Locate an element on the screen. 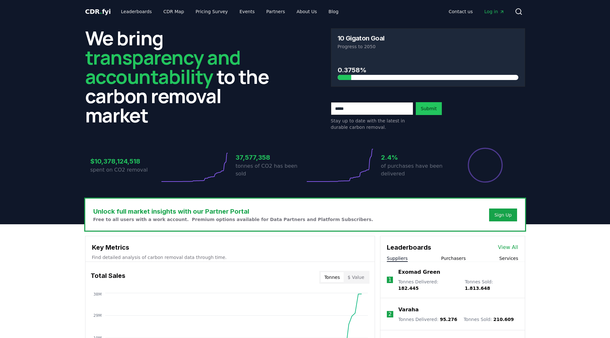 The image size is (610, 338). tspan: 29M is located at coordinates (97, 316).